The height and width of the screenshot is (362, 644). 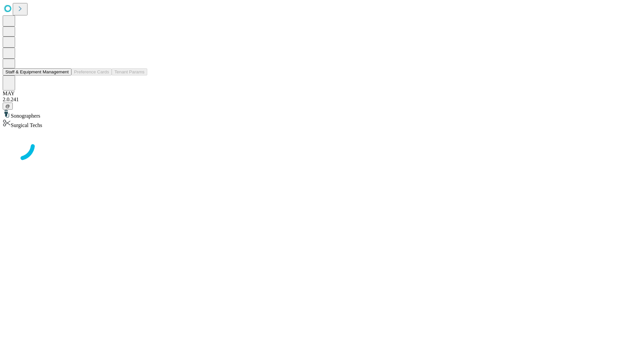 I want to click on button: Preference Cards, so click(x=92, y=71).